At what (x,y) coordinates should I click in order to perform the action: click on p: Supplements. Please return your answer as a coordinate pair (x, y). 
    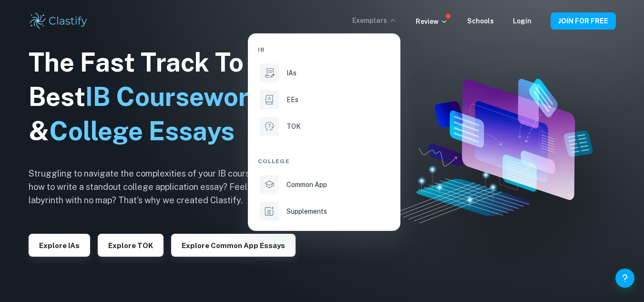
    Looking at the image, I should click on (307, 211).